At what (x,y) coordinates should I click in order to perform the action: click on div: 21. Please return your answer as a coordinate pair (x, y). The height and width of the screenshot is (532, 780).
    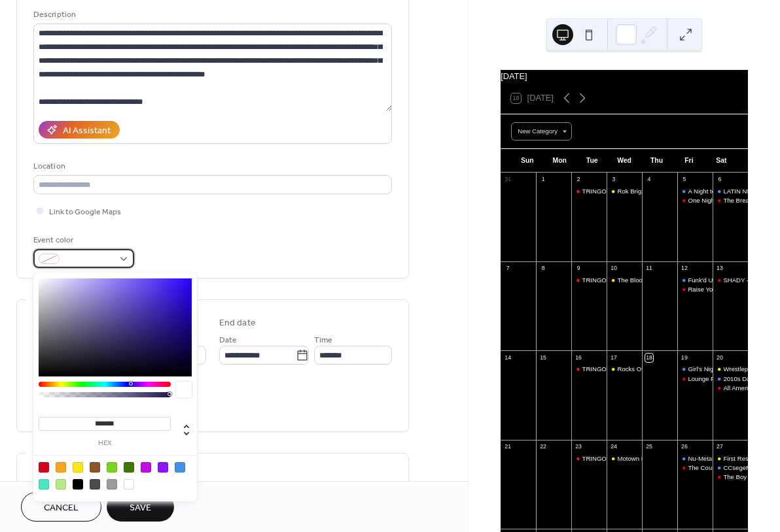
    Looking at the image, I should click on (508, 447).